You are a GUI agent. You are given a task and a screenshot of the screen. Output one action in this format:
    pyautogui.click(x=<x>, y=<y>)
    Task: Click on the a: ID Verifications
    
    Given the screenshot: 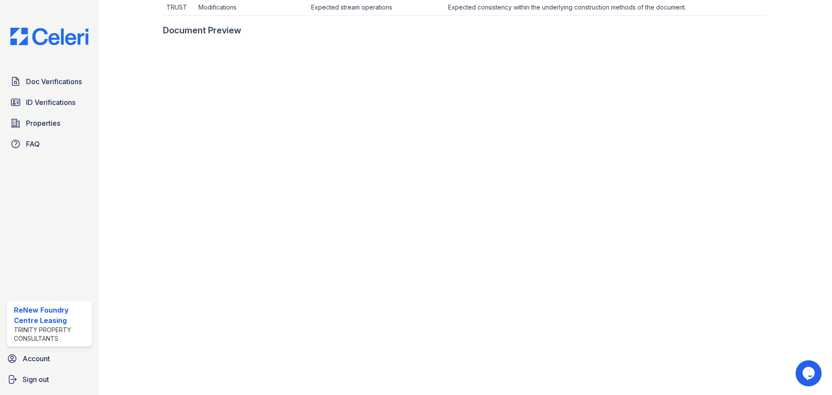 What is the action you would take?
    pyautogui.click(x=49, y=102)
    